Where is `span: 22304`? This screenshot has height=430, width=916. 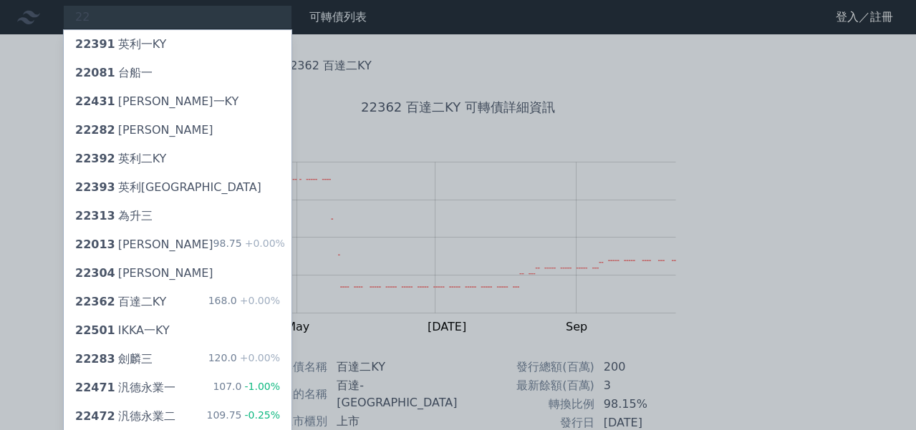
span: 22304 is located at coordinates (95, 273).